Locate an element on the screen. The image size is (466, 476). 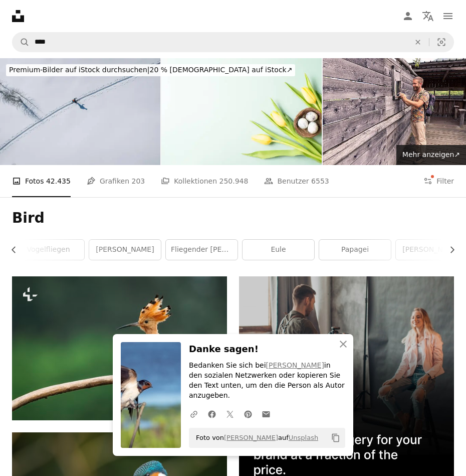
a: Vogelfliegen is located at coordinates (48, 250).